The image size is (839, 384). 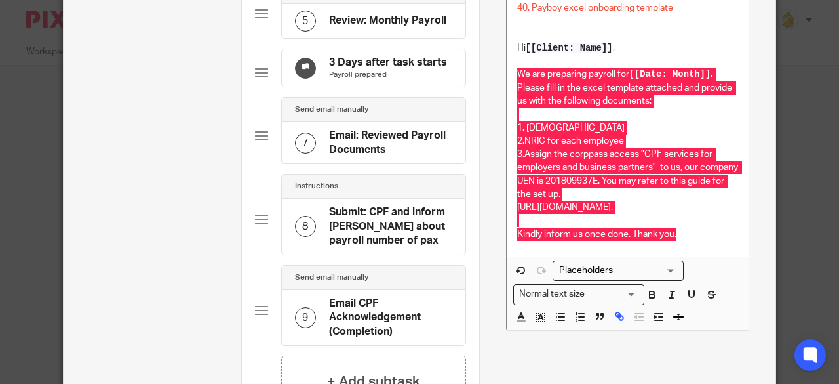 What do you see at coordinates (628, 48) in the screenshot?
I see `p: Hi ,` at bounding box center [628, 48].